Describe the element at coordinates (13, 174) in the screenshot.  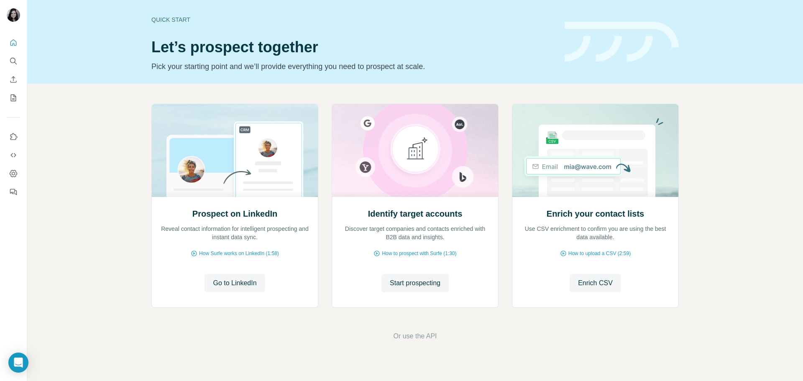
I see `button: Dashboard` at that location.